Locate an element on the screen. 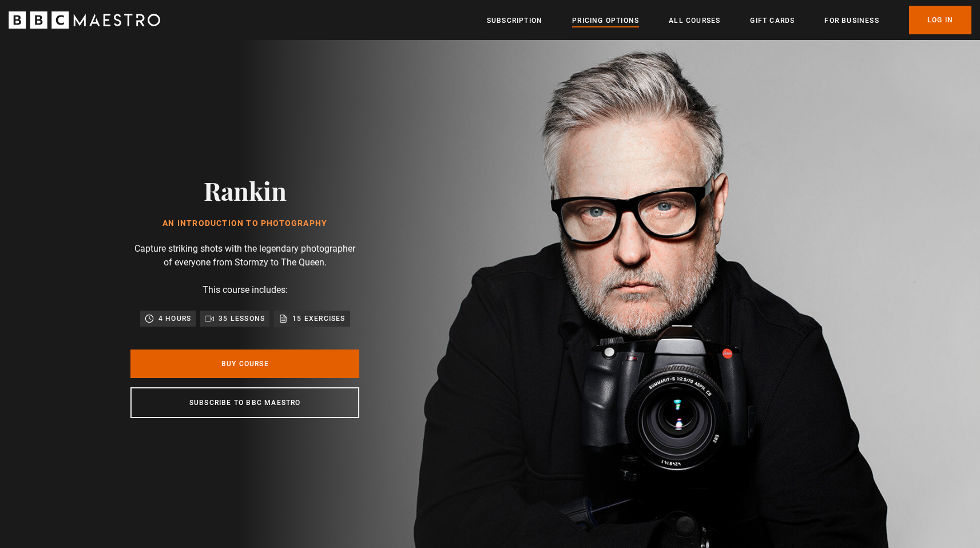 This screenshot has width=980, height=548. a: Subscription is located at coordinates (515, 21).